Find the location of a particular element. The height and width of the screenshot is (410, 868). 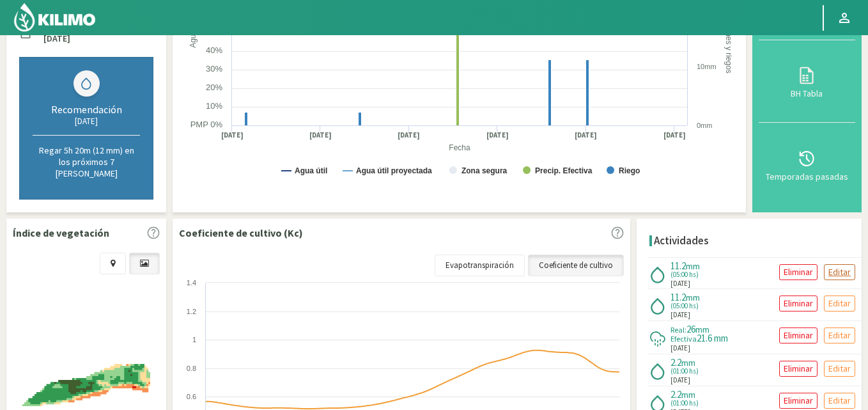

text: 1.2 is located at coordinates (191, 311).